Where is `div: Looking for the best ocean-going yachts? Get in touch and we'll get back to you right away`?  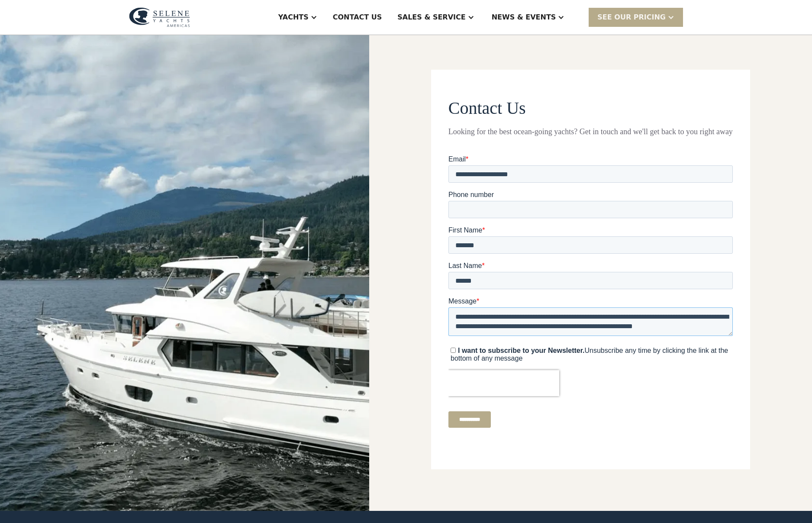 div: Looking for the best ocean-going yachts? Get in touch and we'll get back to you right away is located at coordinates (590, 131).